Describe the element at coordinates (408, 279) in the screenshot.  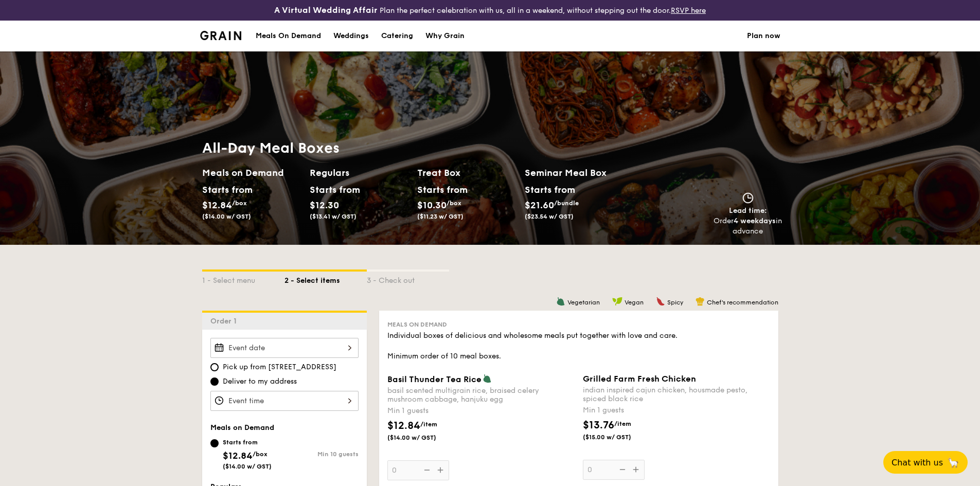
I see `div: 3 - Check out` at that location.